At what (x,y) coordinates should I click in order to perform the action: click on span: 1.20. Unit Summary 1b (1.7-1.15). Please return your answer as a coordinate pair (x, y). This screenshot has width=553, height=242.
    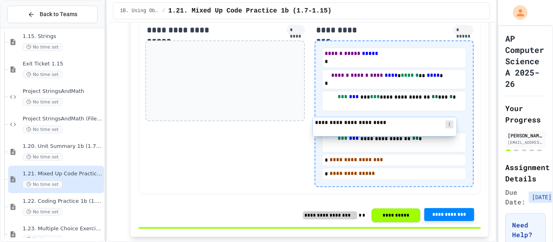
    Looking at the image, I should click on (62, 146).